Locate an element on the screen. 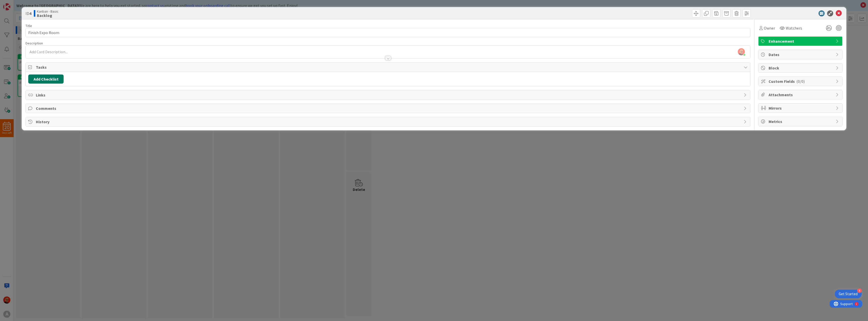  span: Attachments is located at coordinates (801, 95).